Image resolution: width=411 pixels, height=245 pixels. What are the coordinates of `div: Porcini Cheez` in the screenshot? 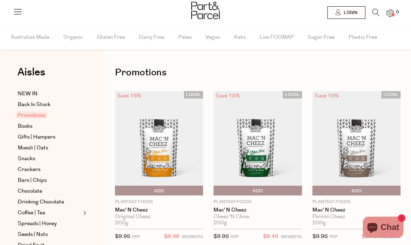 It's located at (357, 216).